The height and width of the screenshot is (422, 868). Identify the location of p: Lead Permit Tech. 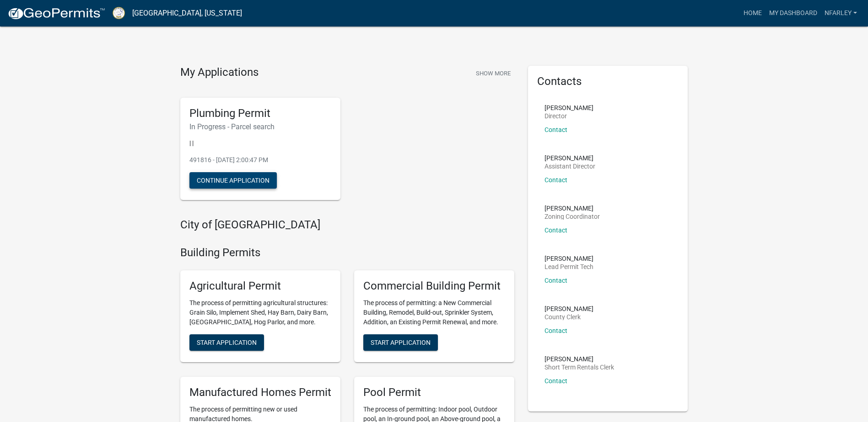
(569, 267).